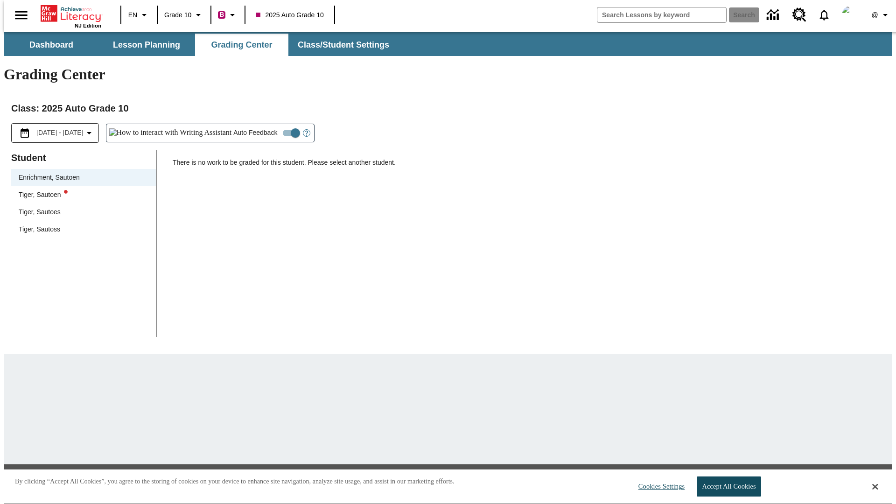 The width and height of the screenshot is (896, 504). I want to click on div: Home, so click(71, 16).